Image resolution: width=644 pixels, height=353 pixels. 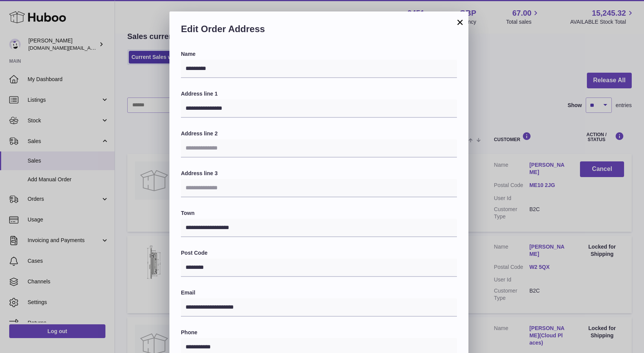 I want to click on label: Email, so click(x=319, y=293).